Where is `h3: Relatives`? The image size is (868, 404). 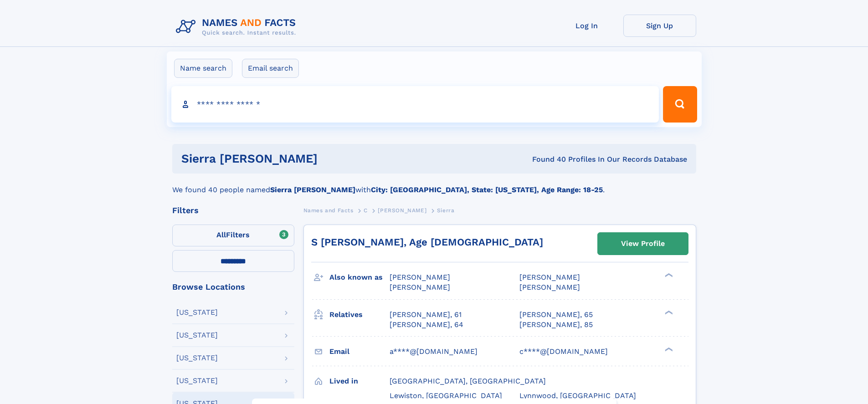
h3: Relatives is located at coordinates (359, 315).